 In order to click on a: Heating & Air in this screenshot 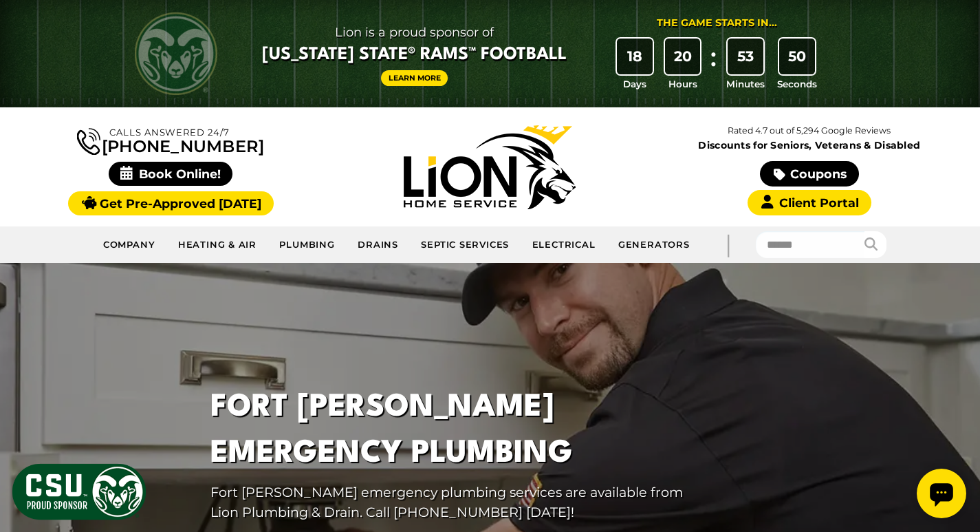, I will do `click(218, 245)`.